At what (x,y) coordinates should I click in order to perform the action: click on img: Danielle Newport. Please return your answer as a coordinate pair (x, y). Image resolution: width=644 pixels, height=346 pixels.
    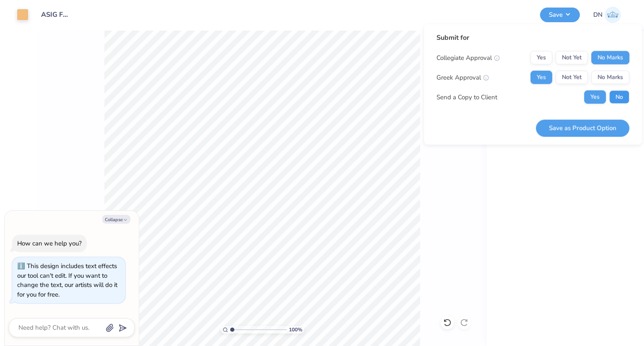
    Looking at the image, I should click on (612, 15).